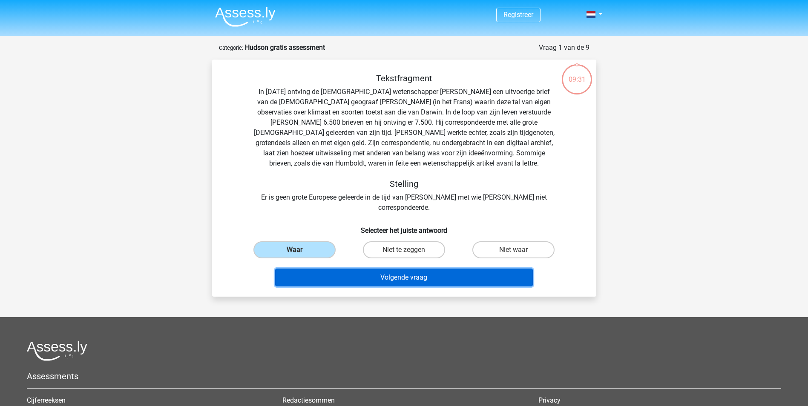 The width and height of the screenshot is (808, 406). What do you see at coordinates (564, 48) in the screenshot?
I see `div: Vraag 1 van de 9` at bounding box center [564, 48].